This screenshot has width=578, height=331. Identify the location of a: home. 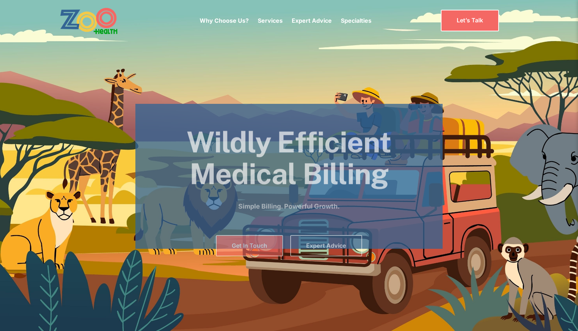
(99, 21).